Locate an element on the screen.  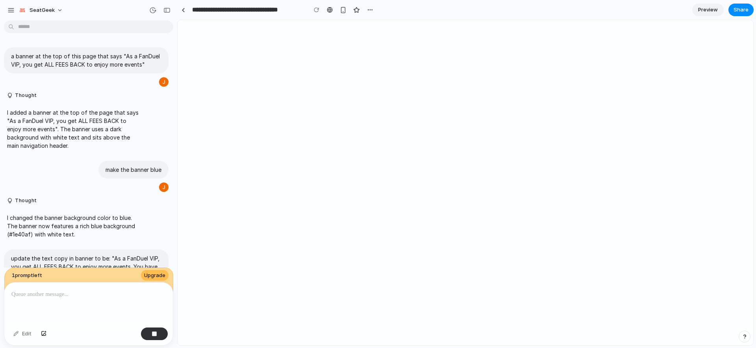
span: 1 prompt left is located at coordinates (27, 275).